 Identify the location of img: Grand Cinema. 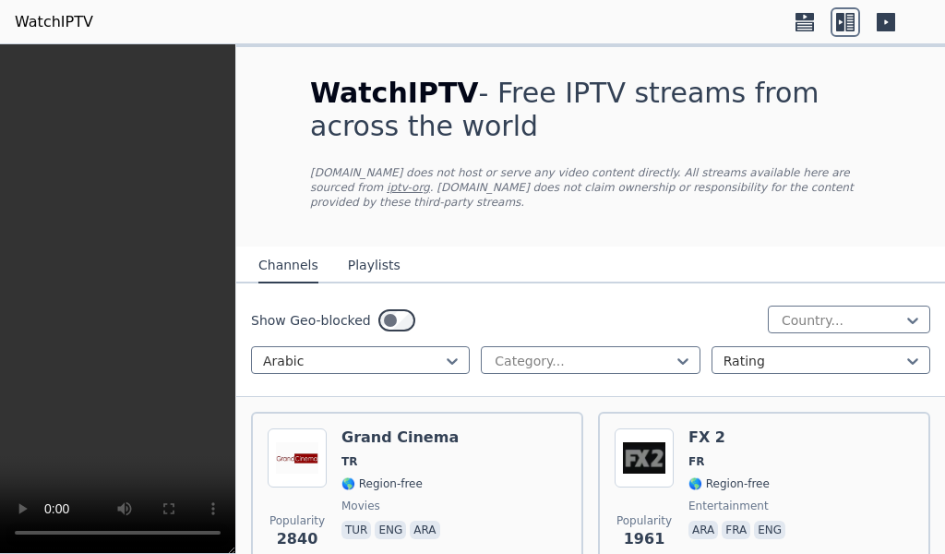
(297, 458).